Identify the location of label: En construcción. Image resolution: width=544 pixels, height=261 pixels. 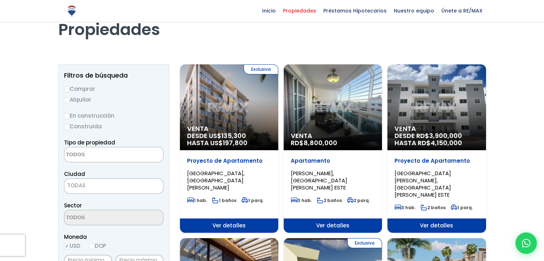
(114, 116).